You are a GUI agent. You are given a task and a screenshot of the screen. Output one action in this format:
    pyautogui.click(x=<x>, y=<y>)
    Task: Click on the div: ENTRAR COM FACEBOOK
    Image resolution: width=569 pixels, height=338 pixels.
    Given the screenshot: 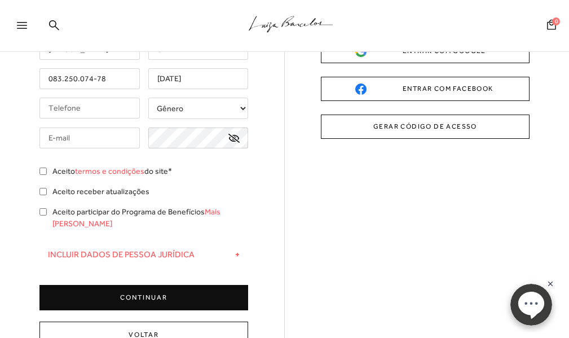 What is the action you would take?
    pyautogui.click(x=426, y=89)
    